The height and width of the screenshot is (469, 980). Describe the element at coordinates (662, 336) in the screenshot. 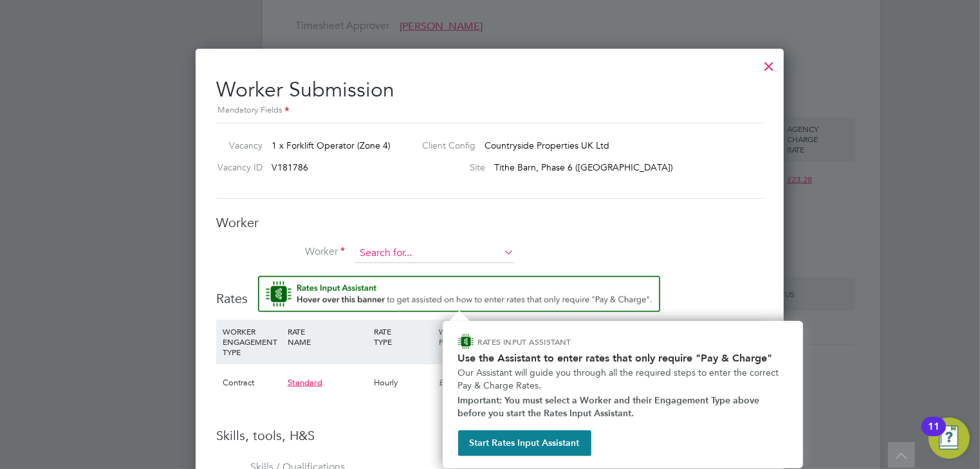

I see `div: AGENCY MARKUP` at that location.